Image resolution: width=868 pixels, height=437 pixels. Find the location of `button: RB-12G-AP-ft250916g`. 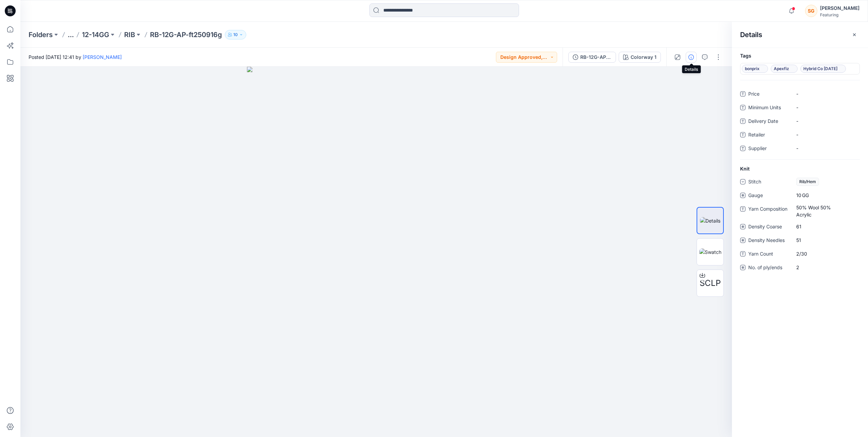

button: RB-12G-AP-ft250916g is located at coordinates (592, 57).